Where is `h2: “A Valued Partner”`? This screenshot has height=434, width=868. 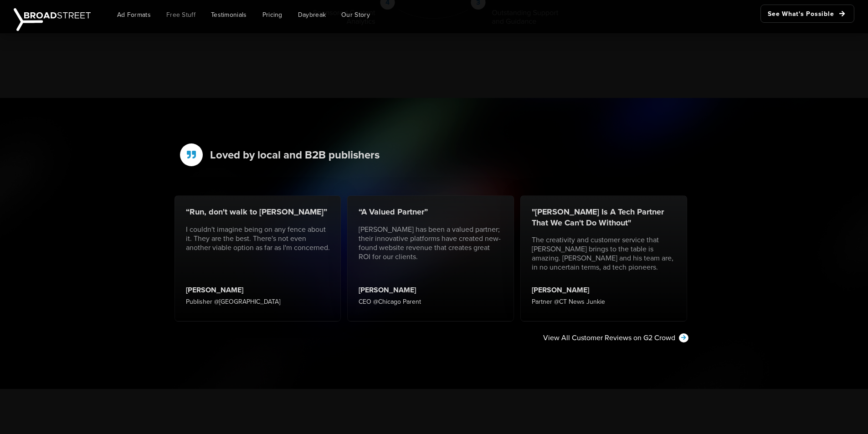
h2: “A Valued Partner” is located at coordinates (430, 211).